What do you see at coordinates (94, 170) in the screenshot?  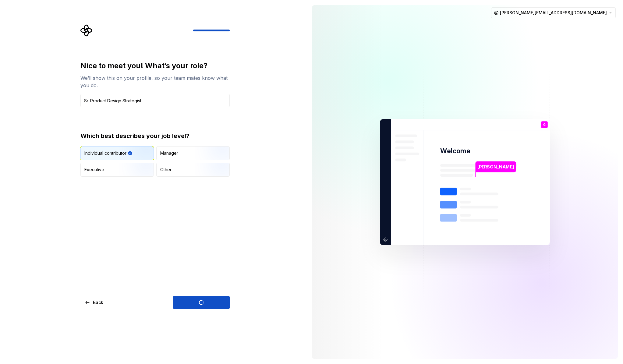 I see `div: Executive` at bounding box center [94, 170].